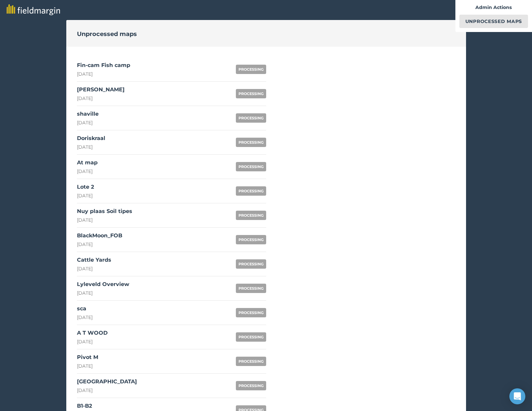 The image size is (532, 411). Describe the element at coordinates (518, 396) in the screenshot. I see `div: Open Intercom Messenger` at that location.